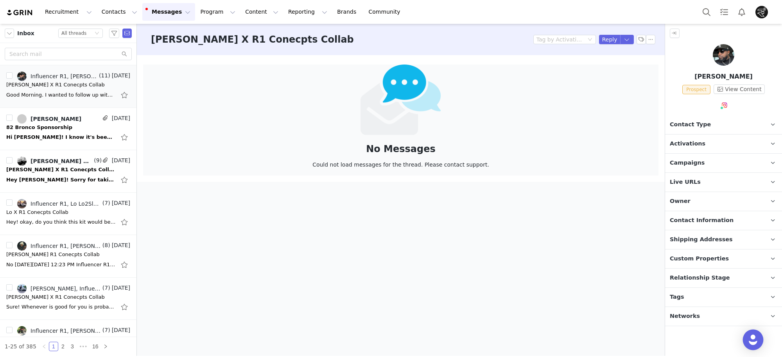 This screenshot has width=782, height=357. Describe the element at coordinates (39, 127) in the screenshot. I see `div: 82 Bronco Sponsorship` at that location.